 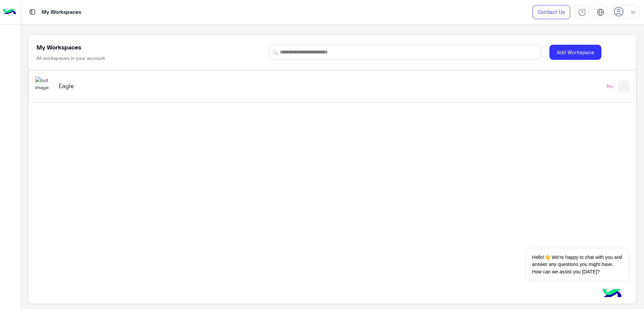 What do you see at coordinates (633, 12) in the screenshot?
I see `img: profile` at bounding box center [633, 12].